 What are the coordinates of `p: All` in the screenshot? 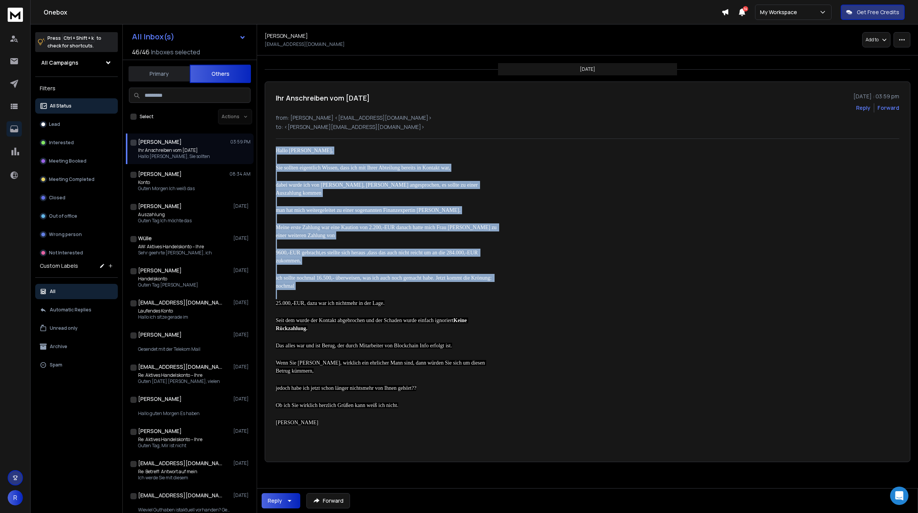 It's located at (52, 291).